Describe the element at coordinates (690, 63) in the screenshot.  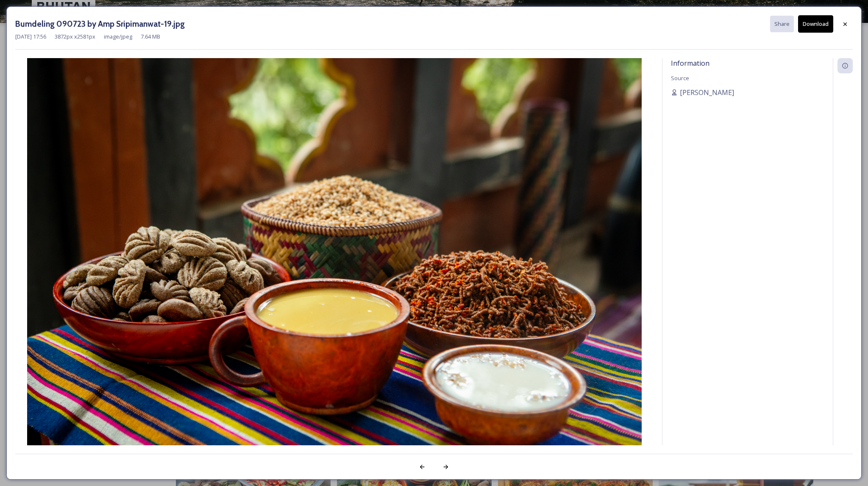
I see `span: Information` at that location.